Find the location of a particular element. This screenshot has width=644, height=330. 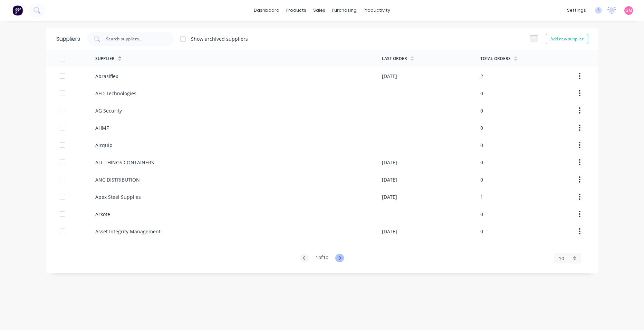

div: settings is located at coordinates (576, 10).